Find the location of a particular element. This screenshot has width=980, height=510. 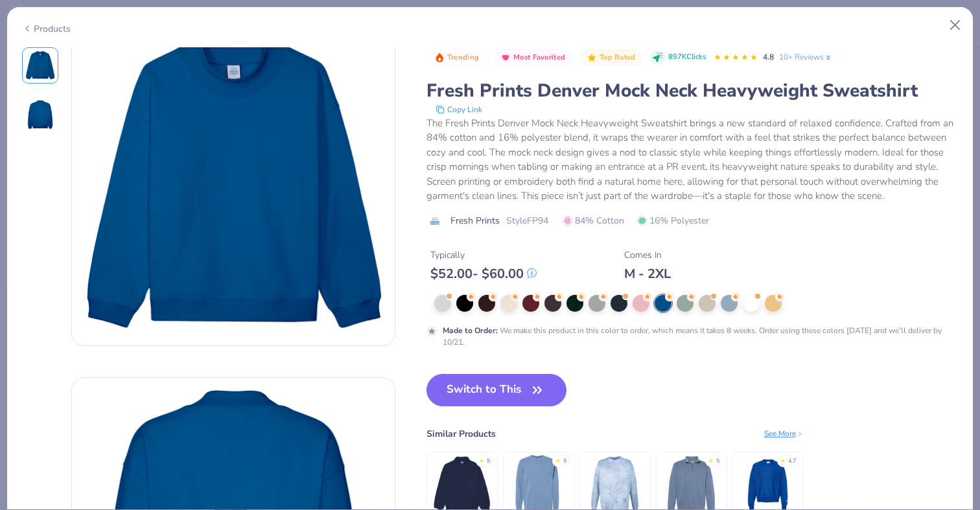

div: Fresh Prints Denver Mock Neck Heavyweight Sweatshirt is located at coordinates (692, 91).